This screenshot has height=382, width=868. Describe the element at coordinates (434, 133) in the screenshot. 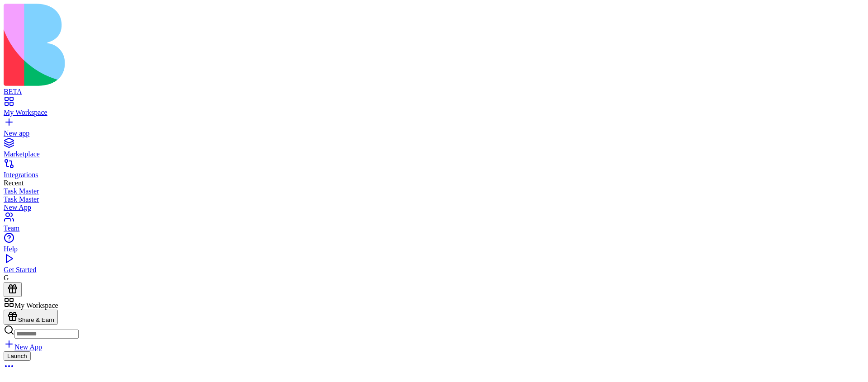

I see `div: New app` at that location.